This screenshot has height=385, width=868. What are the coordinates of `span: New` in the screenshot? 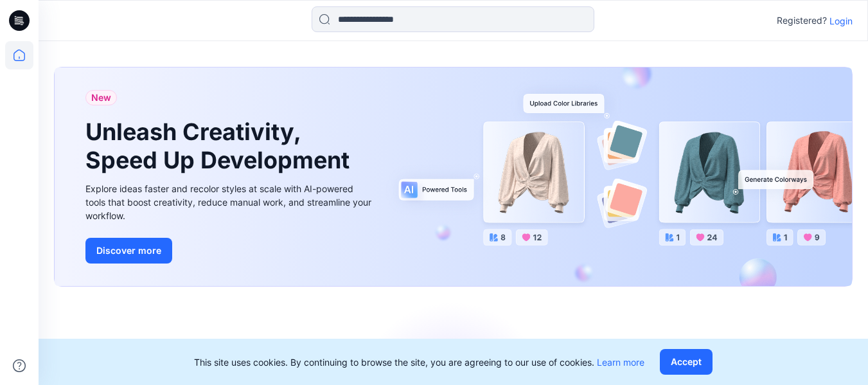 It's located at (101, 98).